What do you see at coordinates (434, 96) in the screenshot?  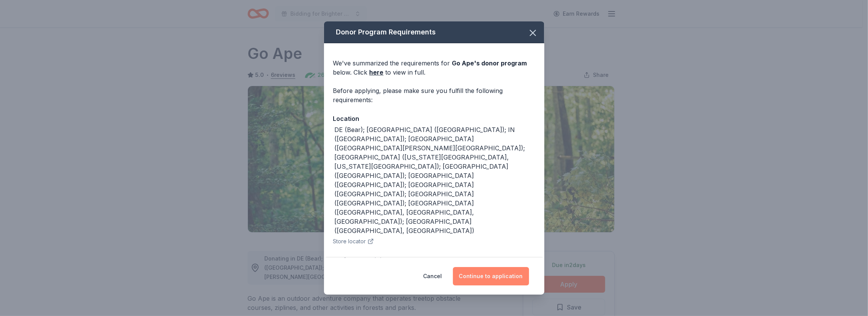 I see `div: Before applying, please make sure you fulfill the following requirements:` at bounding box center [434, 96].